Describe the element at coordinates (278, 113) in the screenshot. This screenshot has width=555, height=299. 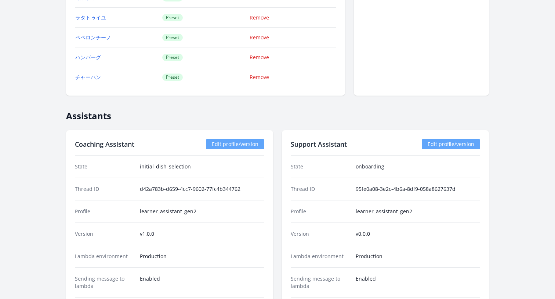
I see `h2: Assistants` at that location.